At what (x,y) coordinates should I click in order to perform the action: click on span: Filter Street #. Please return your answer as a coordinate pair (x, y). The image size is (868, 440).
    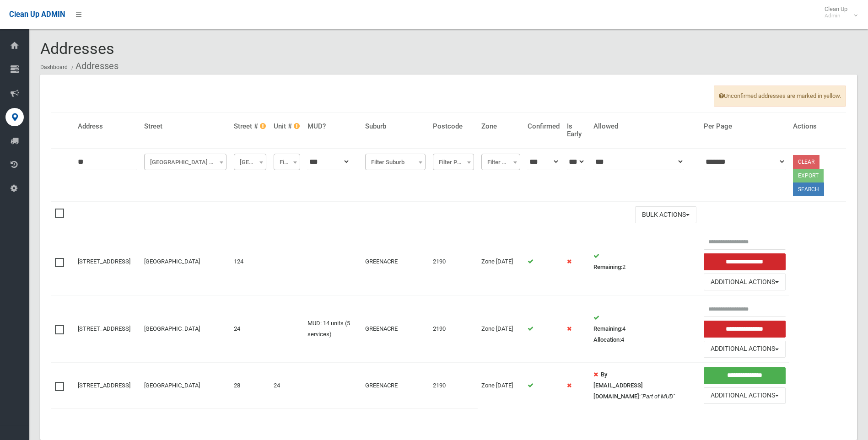
    Looking at the image, I should click on (250, 162).